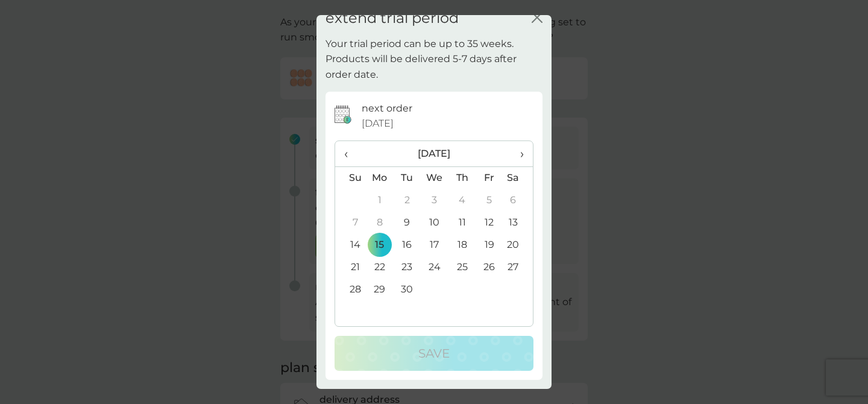 The width and height of the screenshot is (868, 404). What do you see at coordinates (489, 200) in the screenshot?
I see `td: 5` at bounding box center [489, 200].